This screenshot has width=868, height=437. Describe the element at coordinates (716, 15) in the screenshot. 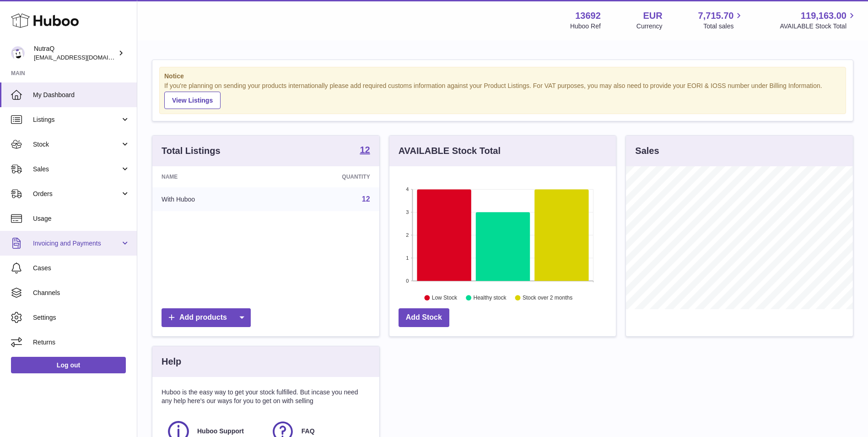

I see `span: 7,715.70` at that location.